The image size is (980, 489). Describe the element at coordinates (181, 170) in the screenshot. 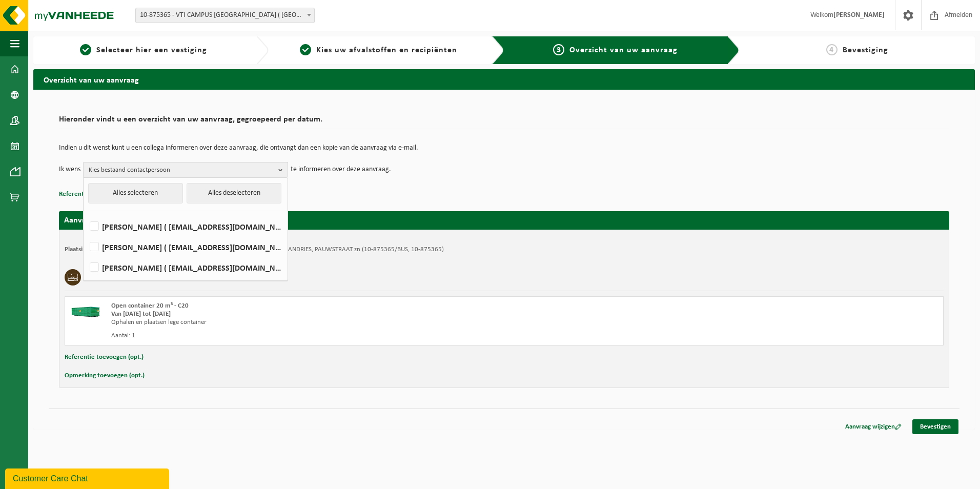

I see `span: Kies bestaand contactpersoon` at that location.